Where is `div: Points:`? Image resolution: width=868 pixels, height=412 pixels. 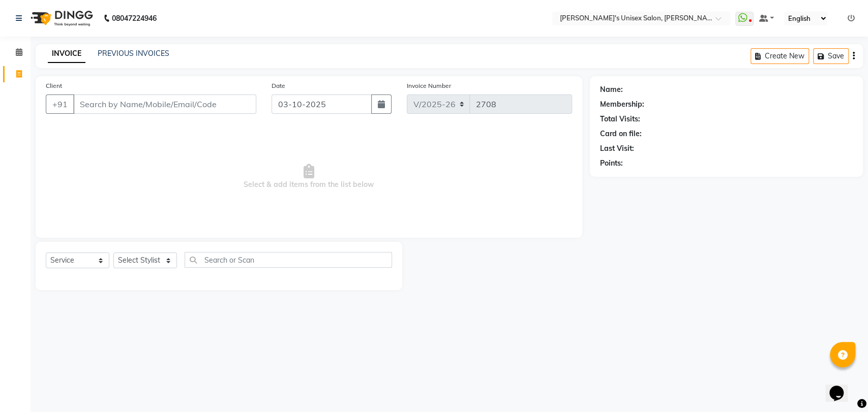 div: Points: is located at coordinates (611, 163).